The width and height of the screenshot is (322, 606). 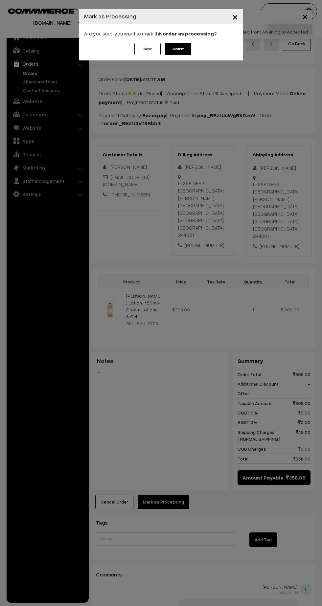 What do you see at coordinates (188, 33) in the screenshot?
I see `strong: order as processing` at bounding box center [188, 33].